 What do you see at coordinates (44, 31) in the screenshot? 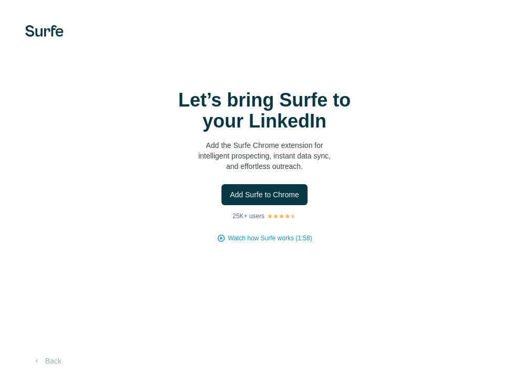
I see `img: Surfe's logo` at bounding box center [44, 31].